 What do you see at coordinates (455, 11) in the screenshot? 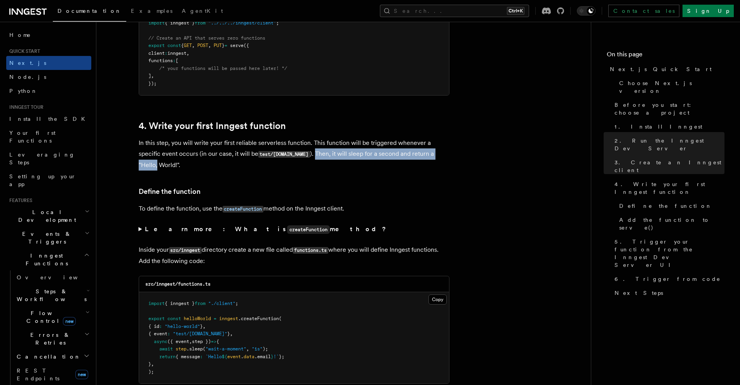
I see `button: Search...Ctrl+K` at bounding box center [455, 11].